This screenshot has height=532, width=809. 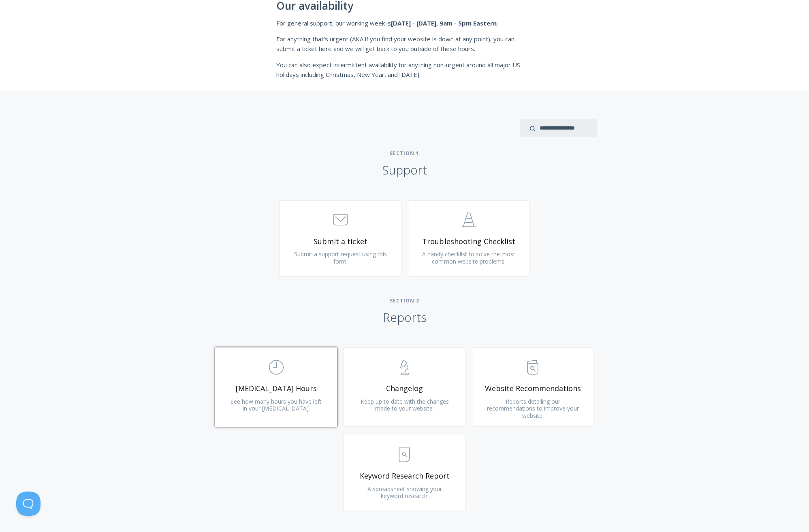 I want to click on span: A handy checklist to solve the most common website problems., so click(x=469, y=257).